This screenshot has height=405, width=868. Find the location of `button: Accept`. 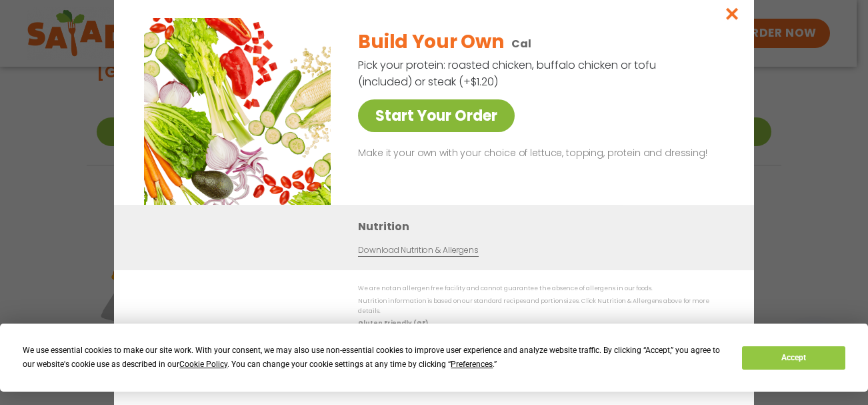

button: Accept is located at coordinates (793, 357).